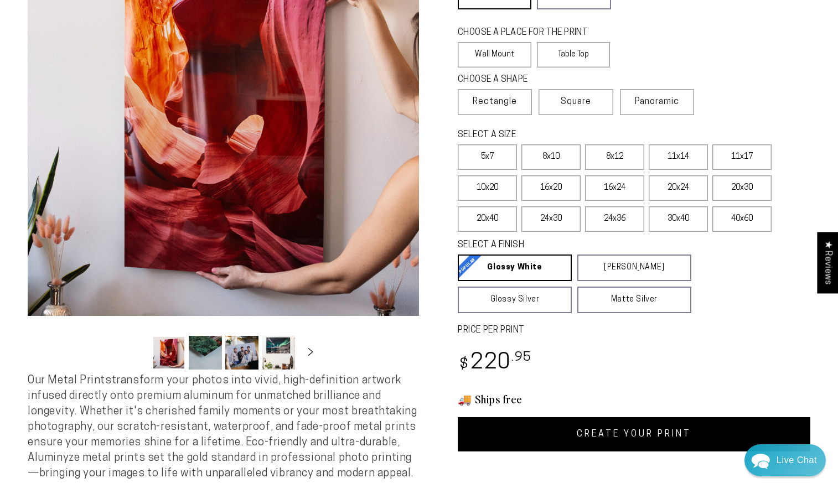 The image size is (838, 504). Describe the element at coordinates (742, 157) in the screenshot. I see `label: 11x17` at that location.